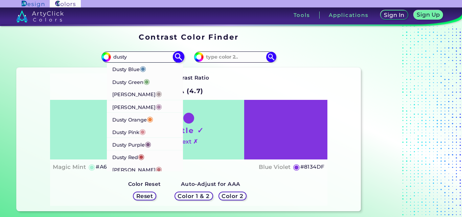 Image resolution: width=462 pixels, height=217 pixels. I want to click on p: Dusty Purple, so click(132, 143).